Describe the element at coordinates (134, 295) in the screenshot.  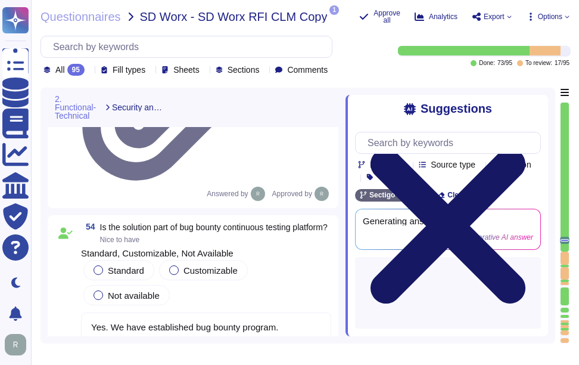
I see `span: Not available` at that location.